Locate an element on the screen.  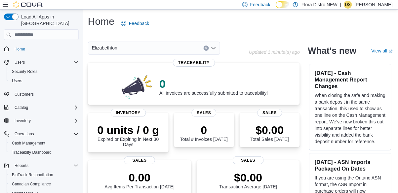
div: All invoices are successfully submitted to traceability! is located at coordinates (214, 87).